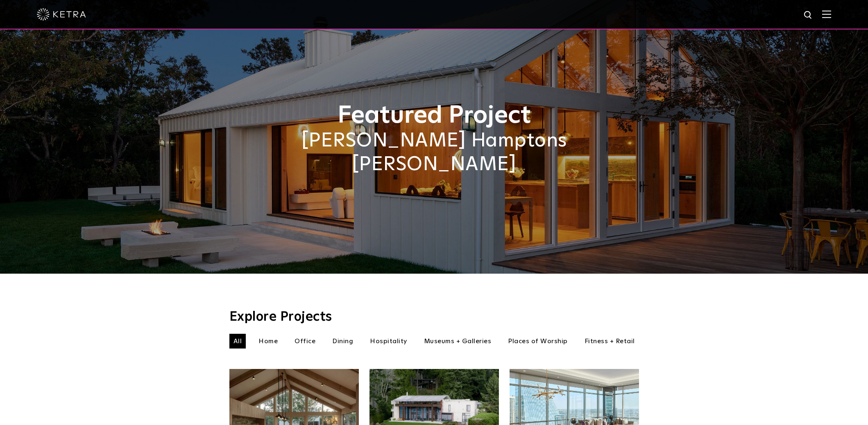 Image resolution: width=868 pixels, height=425 pixels. What do you see at coordinates (268, 341) in the screenshot?
I see `li: Home` at bounding box center [268, 341].